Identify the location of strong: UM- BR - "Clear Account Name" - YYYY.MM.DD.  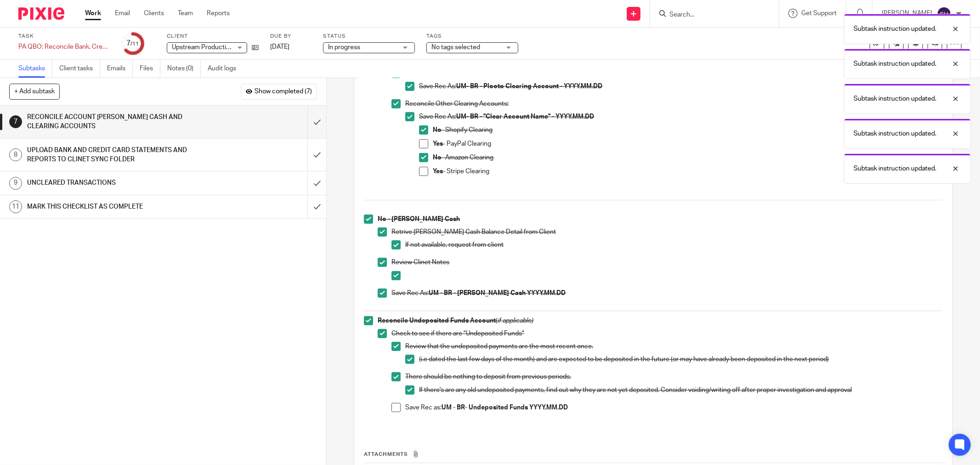
(525, 117).